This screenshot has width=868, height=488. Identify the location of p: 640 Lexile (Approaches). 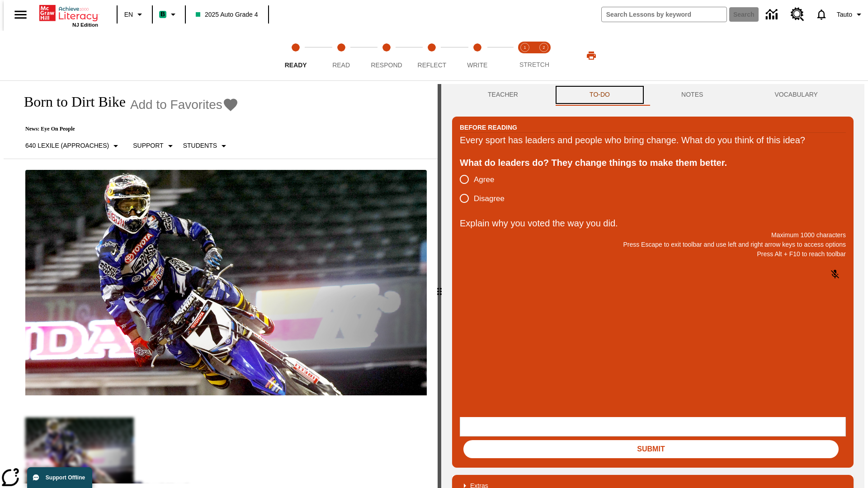
(67, 145).